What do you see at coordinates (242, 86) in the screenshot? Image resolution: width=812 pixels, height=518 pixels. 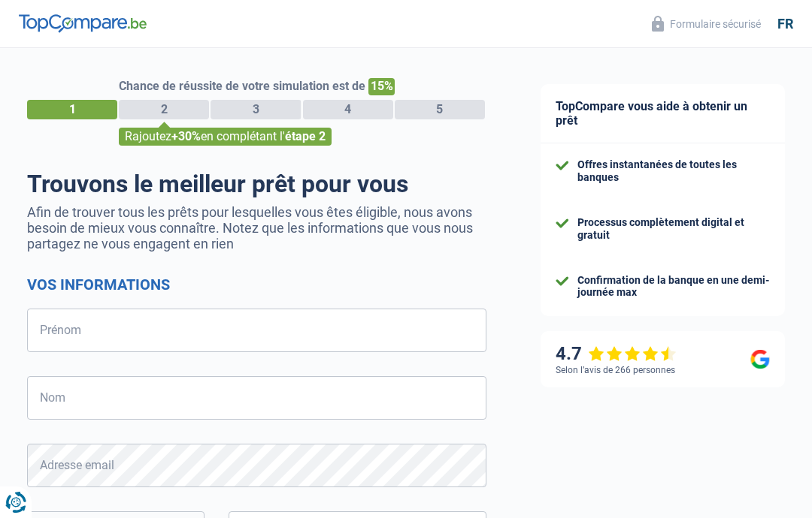 I see `span: Chance de réussite de votre simulation est de` at bounding box center [242, 86].